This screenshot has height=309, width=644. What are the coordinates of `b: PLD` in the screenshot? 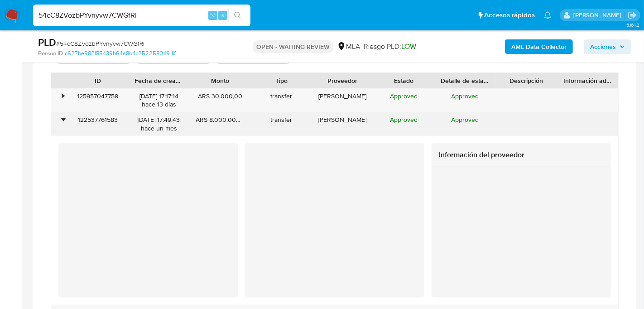 It's located at (47, 42).